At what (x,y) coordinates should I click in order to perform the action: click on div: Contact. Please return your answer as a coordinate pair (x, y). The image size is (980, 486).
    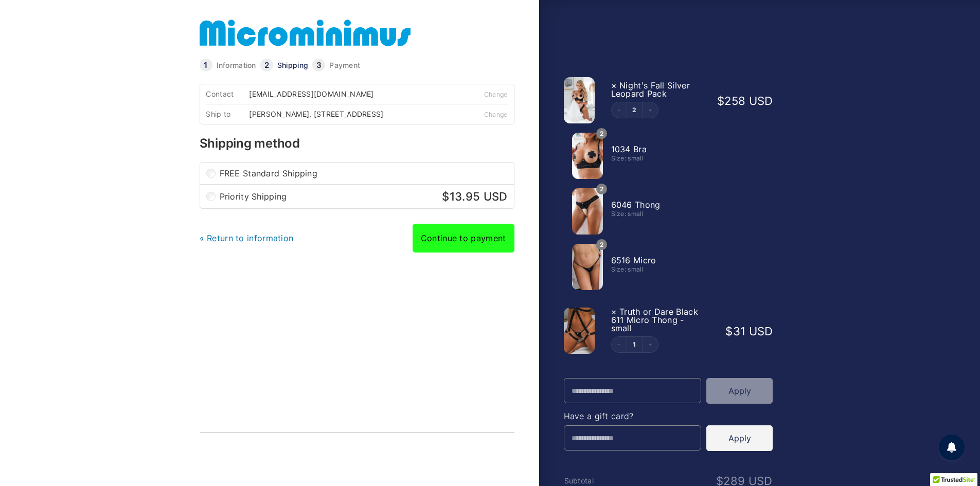
    Looking at the image, I should click on (228, 94).